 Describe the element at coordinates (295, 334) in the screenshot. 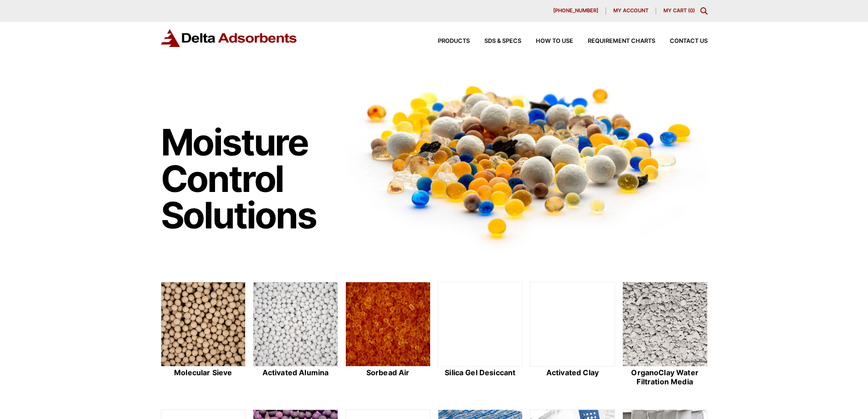

I see `a: Activated Alumina` at that location.